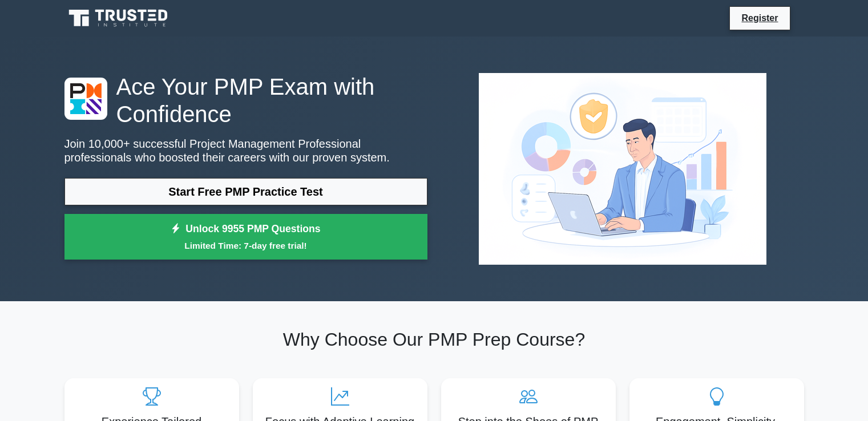 This screenshot has width=868, height=421. I want to click on img: Project Management Professional Preview, so click(622, 169).